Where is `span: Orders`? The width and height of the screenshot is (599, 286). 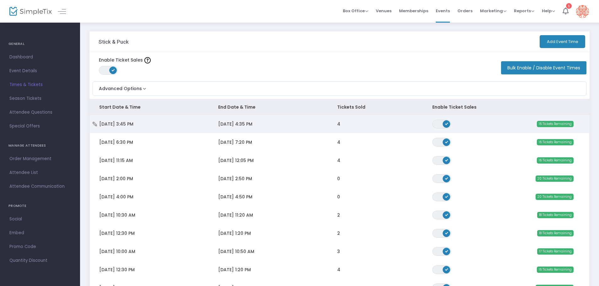
span: Orders is located at coordinates (465, 11).